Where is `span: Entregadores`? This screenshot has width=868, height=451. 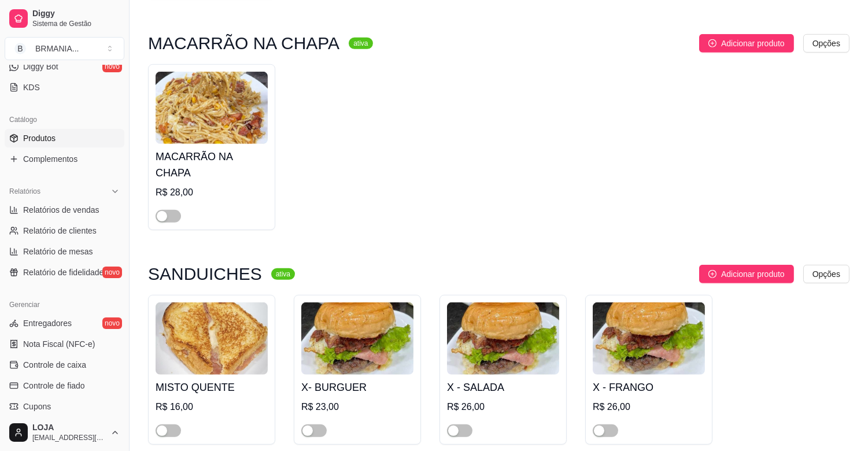 span: Entregadores is located at coordinates (48, 324).